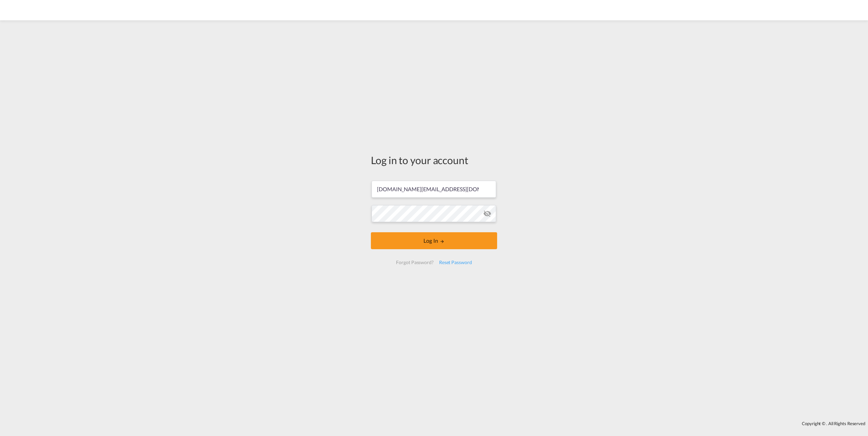 This screenshot has width=868, height=436. Describe the element at coordinates (434, 190) in the screenshot. I see `input: Enter email/phone number` at that location.